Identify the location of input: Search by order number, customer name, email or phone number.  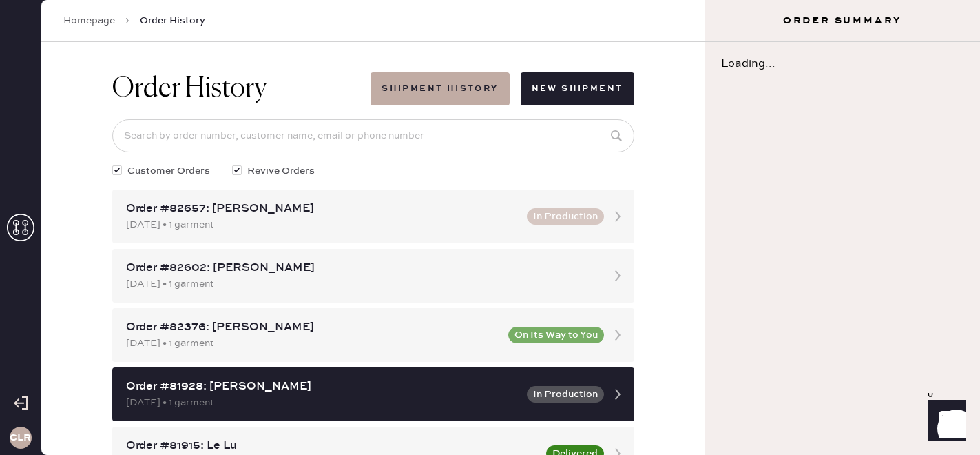
(373, 136).